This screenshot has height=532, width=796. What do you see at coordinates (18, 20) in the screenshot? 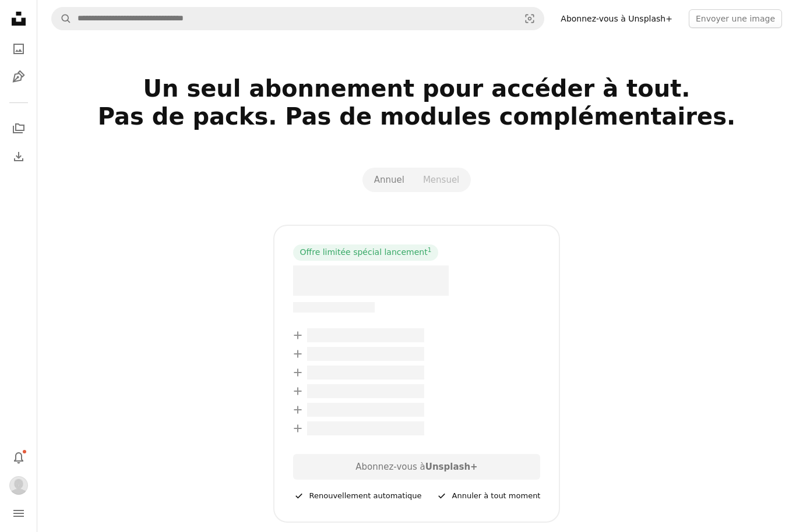
I see `a: Accueil — Unsplash` at bounding box center [18, 20].